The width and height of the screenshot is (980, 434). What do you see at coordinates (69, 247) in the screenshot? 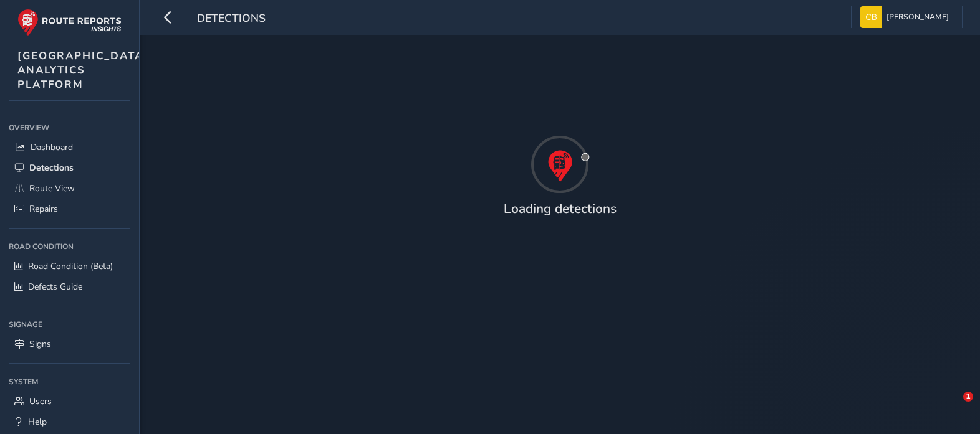
I see `div: Road Condition` at bounding box center [69, 247].